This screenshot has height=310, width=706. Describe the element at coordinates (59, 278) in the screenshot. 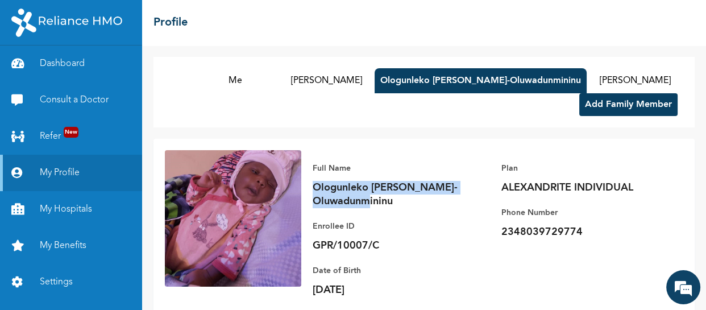

I see `span: Conversation` at that location.